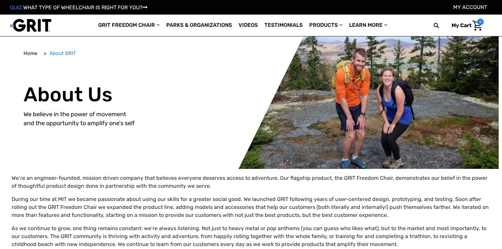 This screenshot has width=502, height=249. What do you see at coordinates (140, 119) in the screenshot?
I see `p: We believe in the power of movement and the opportunity to amplify one's self` at bounding box center [140, 119].